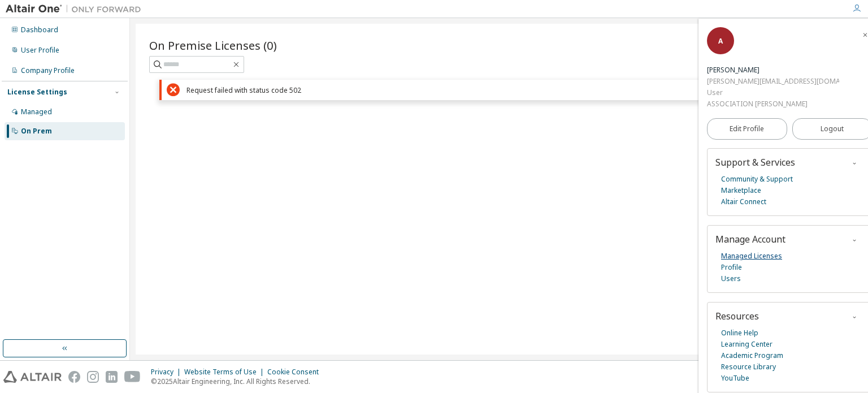 The width and height of the screenshot is (868, 393). Describe the element at coordinates (48, 71) in the screenshot. I see `div: Company Profile` at that location.